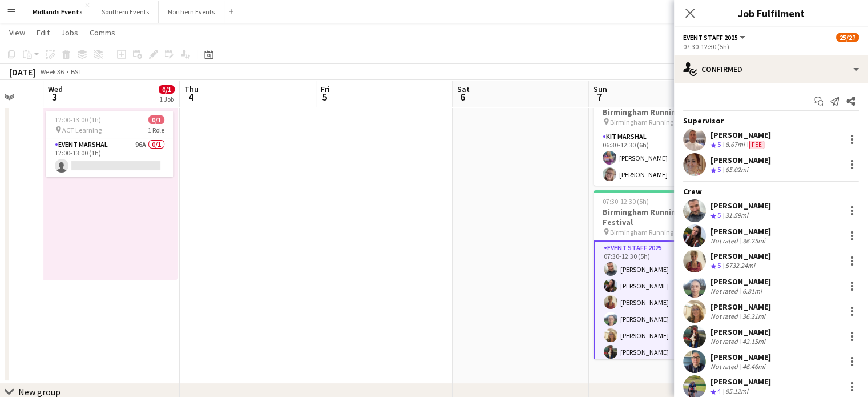  What do you see at coordinates (771, 46) in the screenshot?
I see `div: 07:30-12:30 (5h)` at bounding box center [771, 46].